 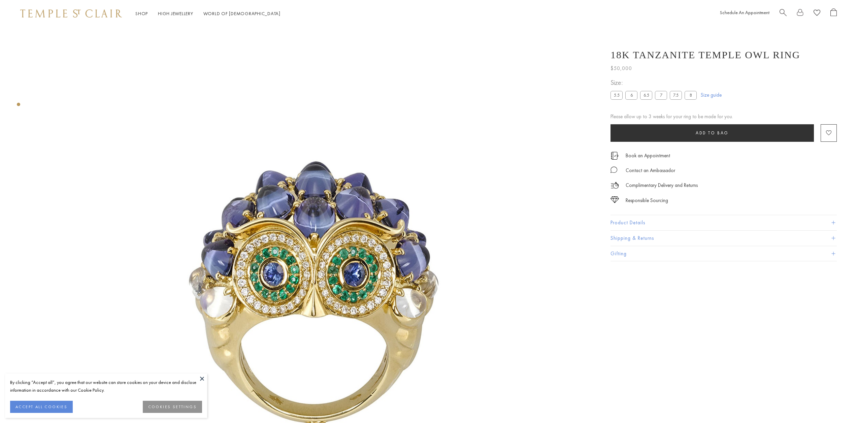 What do you see at coordinates (648, 156) in the screenshot?
I see `a: Book an Appointment` at bounding box center [648, 156].